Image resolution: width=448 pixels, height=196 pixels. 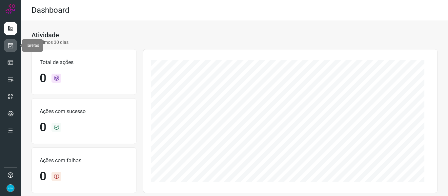 I want to click on h2: Dashboard, so click(x=50, y=10).